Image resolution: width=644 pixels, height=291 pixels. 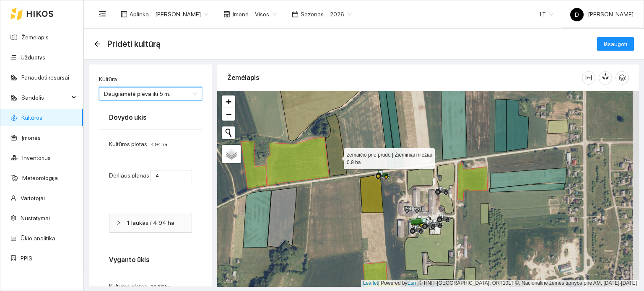 What do you see at coordinates (405, 78) in the screenshot?
I see `div: Žemėlapis` at bounding box center [405, 78].